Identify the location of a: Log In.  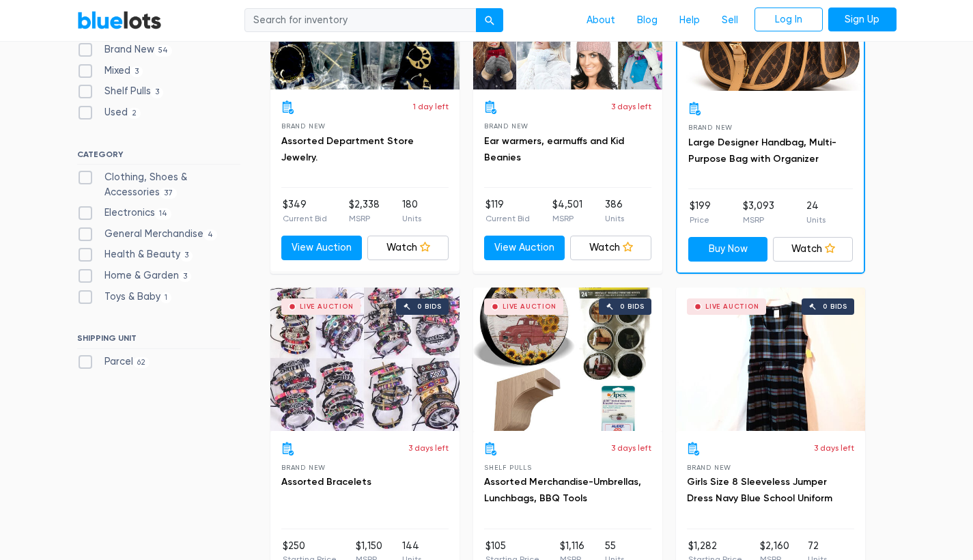
(788, 19).